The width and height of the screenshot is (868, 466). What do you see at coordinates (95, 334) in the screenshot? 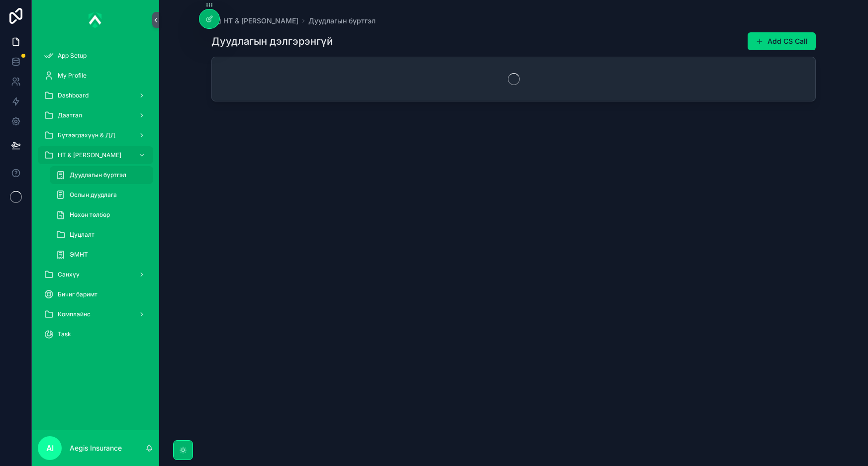
I see `a: Task` at bounding box center [95, 334].